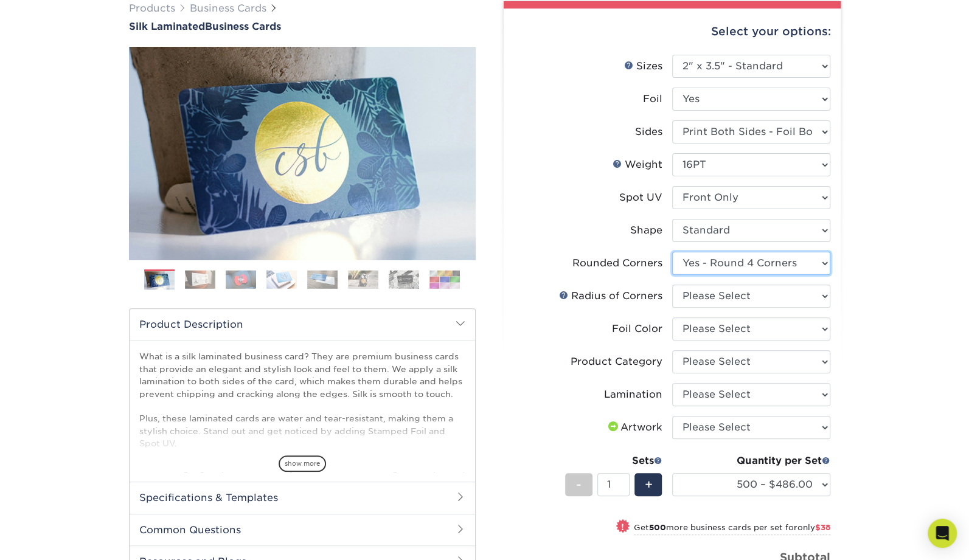 Image resolution: width=969 pixels, height=560 pixels. What do you see at coordinates (611, 296) in the screenshot?
I see `div: Radius of Corners` at bounding box center [611, 296].